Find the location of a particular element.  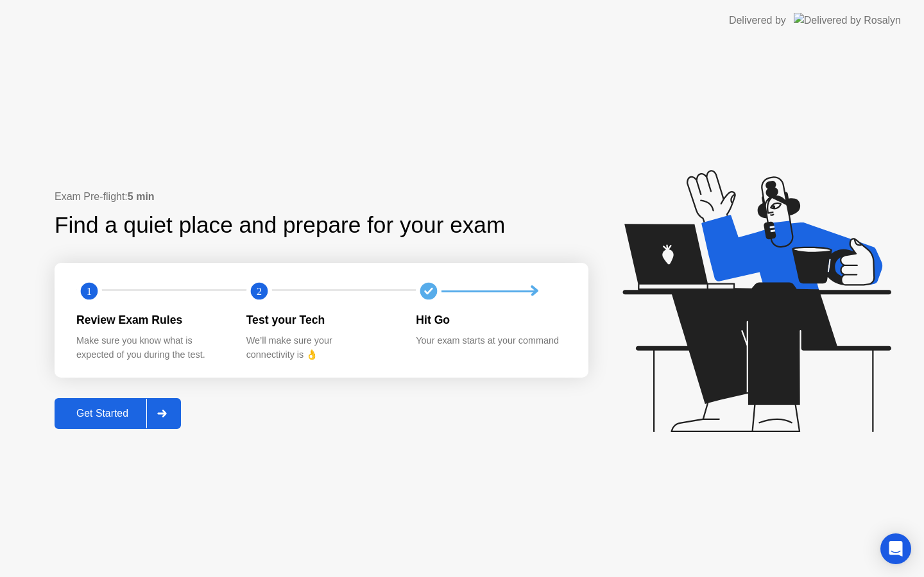

div: Review Exam Rules is located at coordinates (151, 320).